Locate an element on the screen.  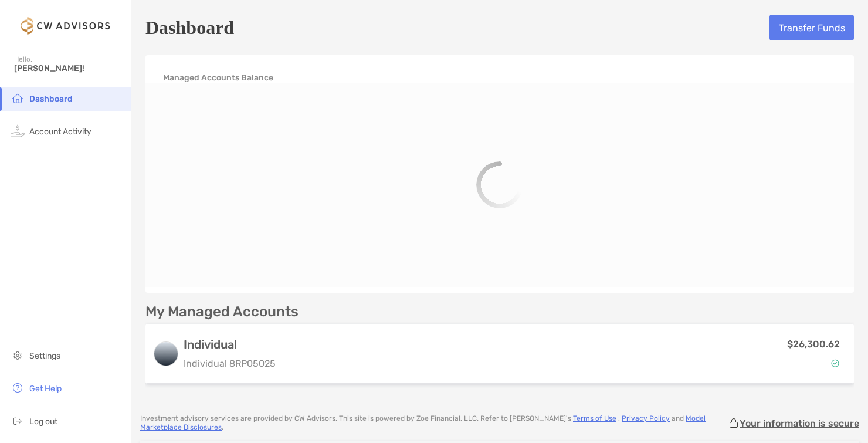
a: Terms of Use is located at coordinates (595, 419).